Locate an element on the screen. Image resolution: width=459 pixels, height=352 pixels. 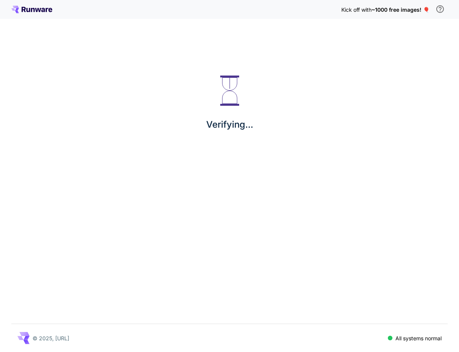
p: All systems normal is located at coordinates (418, 338).